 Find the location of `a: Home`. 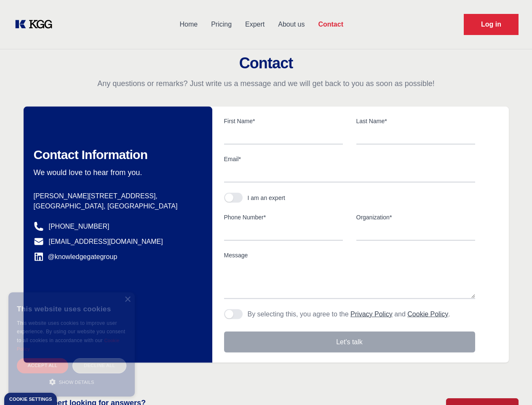

a: Home is located at coordinates (188, 24).